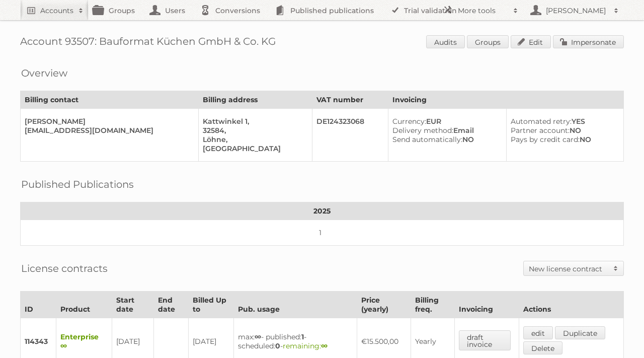  Describe the element at coordinates (541, 121) in the screenshot. I see `span: Automated retry:` at that location.